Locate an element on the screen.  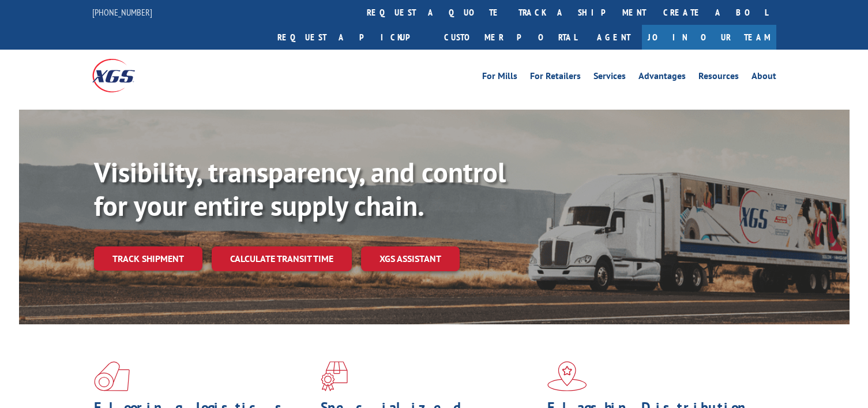
a: Resources is located at coordinates (719, 77).